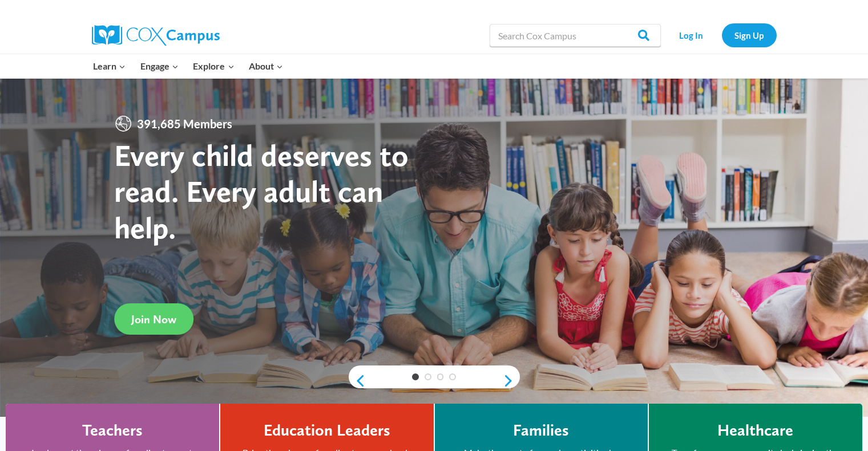 The width and height of the screenshot is (868, 451). What do you see at coordinates (214, 66) in the screenshot?
I see `span: Explore` at bounding box center [214, 66].